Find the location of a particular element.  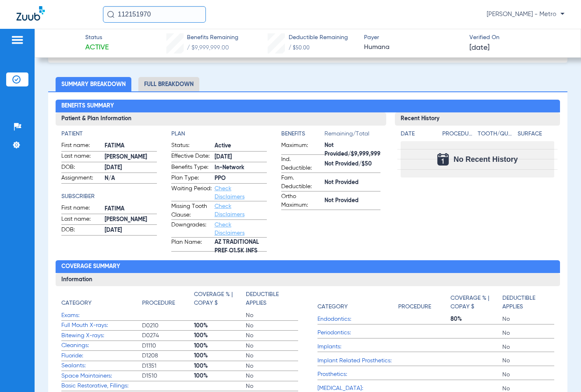

span: N/A is located at coordinates (130, 178).